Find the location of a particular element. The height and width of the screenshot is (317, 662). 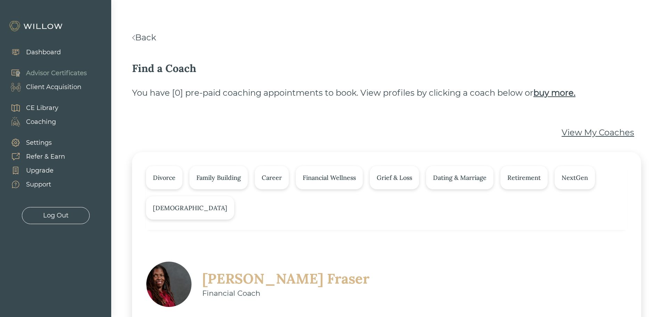

div: Dashboard is located at coordinates (43, 52).